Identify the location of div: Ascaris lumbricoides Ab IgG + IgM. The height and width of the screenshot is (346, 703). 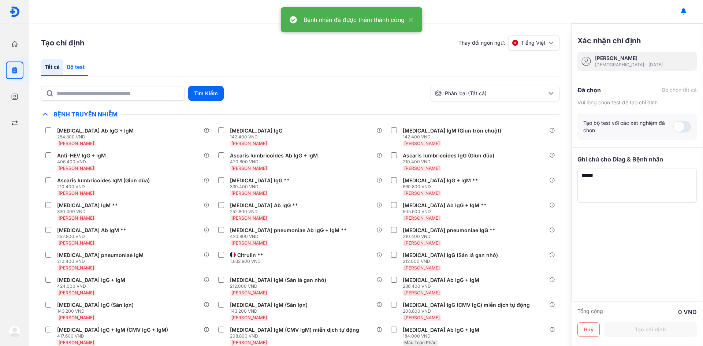
(274, 156).